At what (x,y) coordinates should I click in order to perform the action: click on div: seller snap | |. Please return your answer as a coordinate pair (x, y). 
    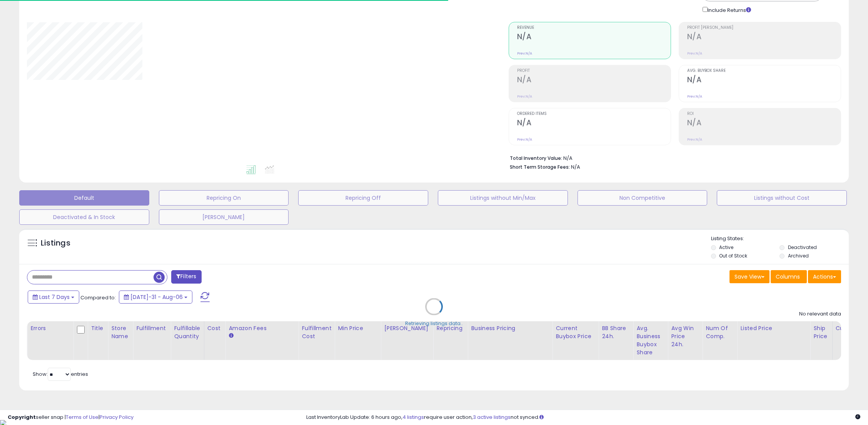
    Looking at the image, I should click on (70, 417).